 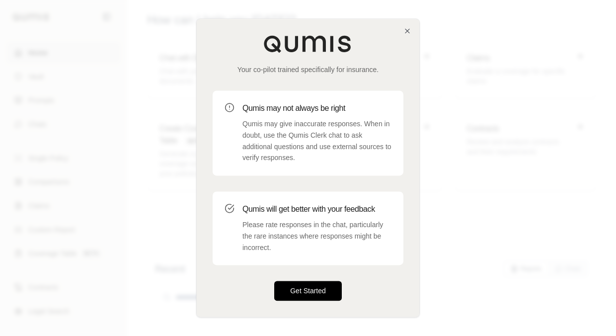 I want to click on p: Qumis may give inaccurate responses. When in doubt, use the Qumis Clerk chat to ask additional qu..., so click(x=317, y=141).